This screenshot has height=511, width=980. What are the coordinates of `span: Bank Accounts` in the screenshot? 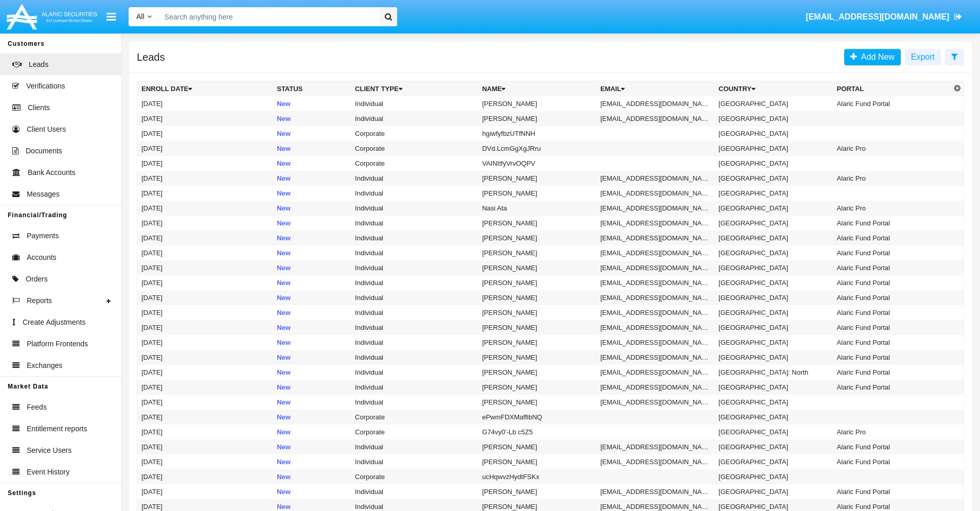 It's located at (52, 173).